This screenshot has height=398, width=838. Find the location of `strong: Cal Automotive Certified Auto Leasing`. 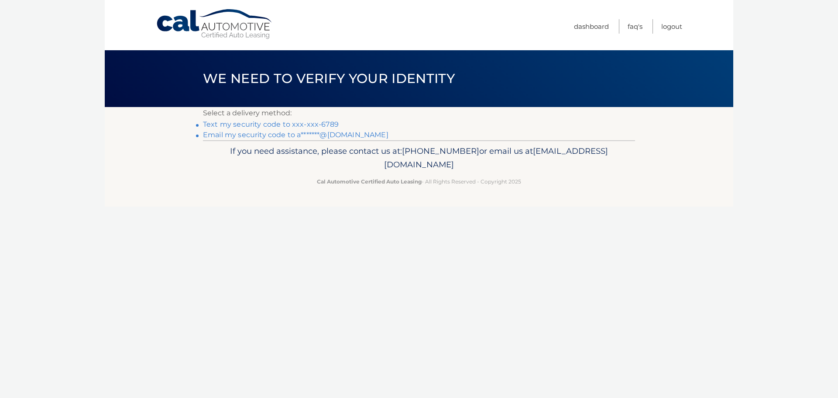

strong: Cal Automotive Certified Auto Leasing is located at coordinates (369, 181).